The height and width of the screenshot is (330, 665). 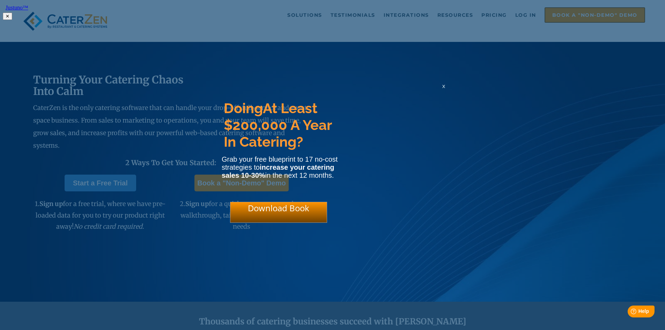 I want to click on a: Justuno™, so click(x=20, y=8).